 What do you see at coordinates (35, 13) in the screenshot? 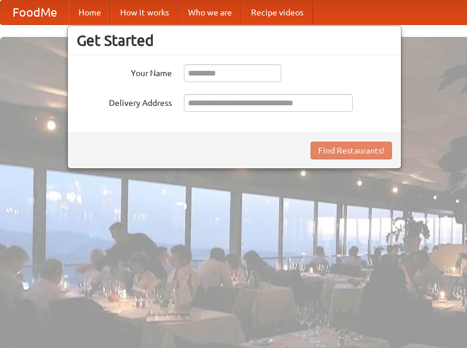
I see `a: FoodMe` at bounding box center [35, 13].